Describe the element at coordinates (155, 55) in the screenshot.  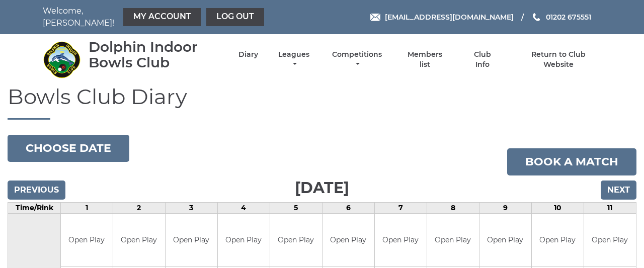
I see `div: Dolphin Indoor Bowls Club` at that location.